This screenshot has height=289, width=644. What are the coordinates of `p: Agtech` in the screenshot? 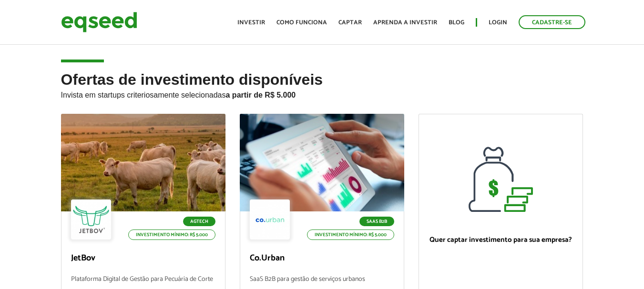 It's located at (199, 222).